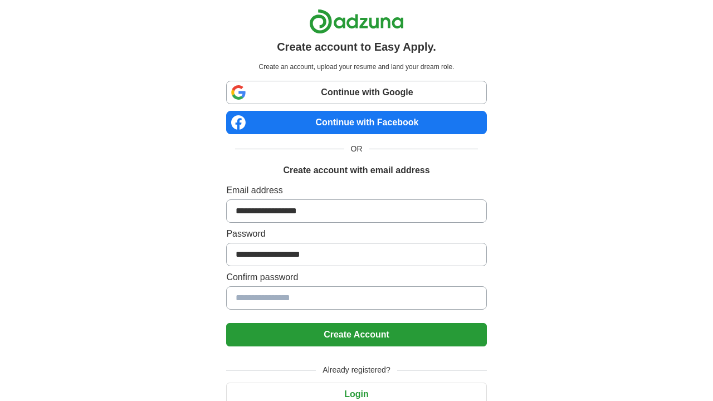 Image resolution: width=713 pixels, height=401 pixels. I want to click on label: Password, so click(356, 234).